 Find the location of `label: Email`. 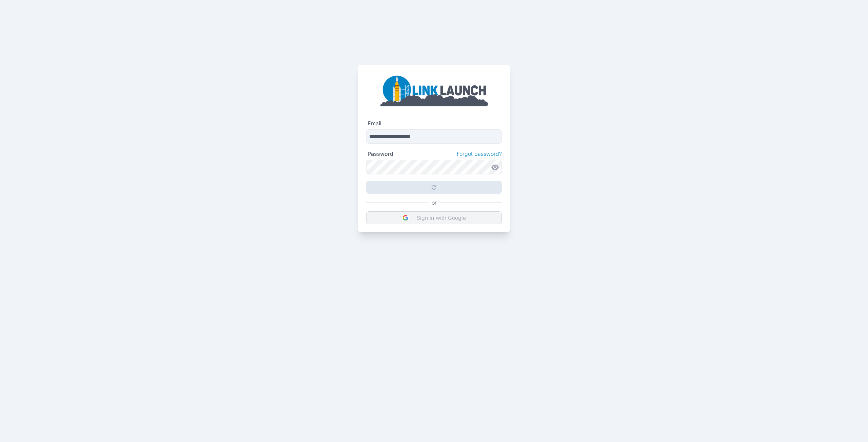

label: Email is located at coordinates (374, 123).